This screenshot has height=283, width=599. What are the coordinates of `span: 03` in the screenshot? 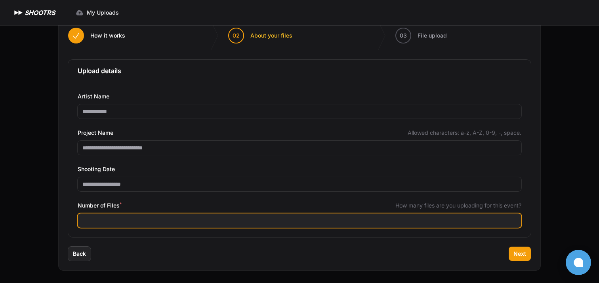 It's located at (403, 36).